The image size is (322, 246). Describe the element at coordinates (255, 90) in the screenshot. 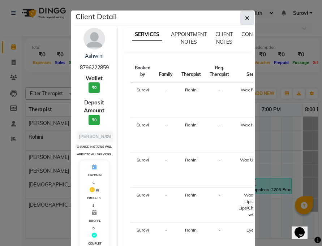

I see `div: Wax Full Arms` at that location.